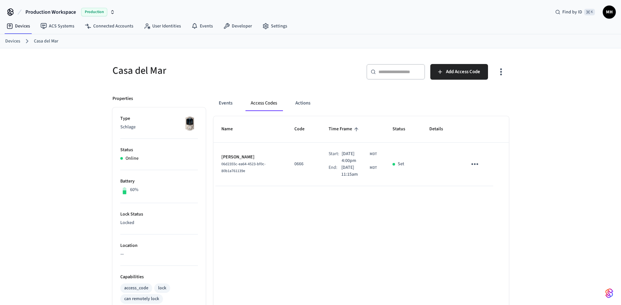  I want to click on a: Events, so click(202, 26).